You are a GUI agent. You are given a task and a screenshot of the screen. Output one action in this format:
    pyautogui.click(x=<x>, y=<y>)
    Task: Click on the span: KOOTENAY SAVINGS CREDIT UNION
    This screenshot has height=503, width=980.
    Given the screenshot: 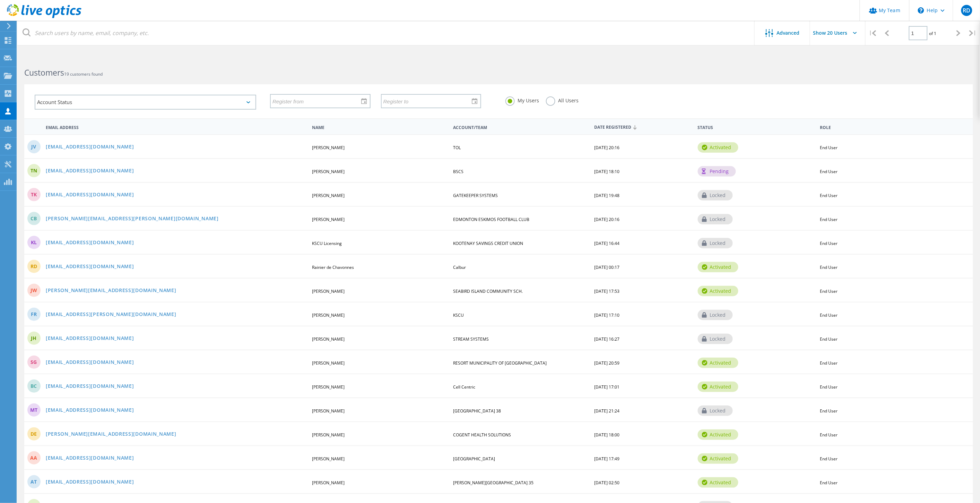 What is the action you would take?
    pyautogui.click(x=488, y=244)
    